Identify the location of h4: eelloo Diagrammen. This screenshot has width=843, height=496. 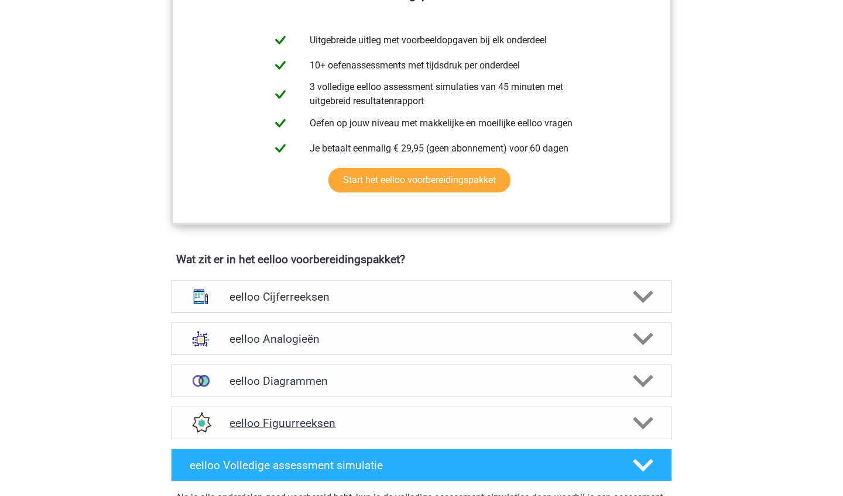
(421, 381).